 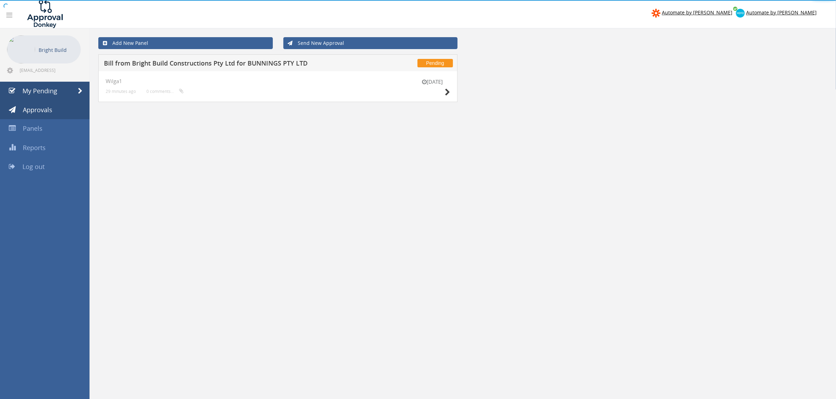 I want to click on h4: Wilga1, so click(x=278, y=81).